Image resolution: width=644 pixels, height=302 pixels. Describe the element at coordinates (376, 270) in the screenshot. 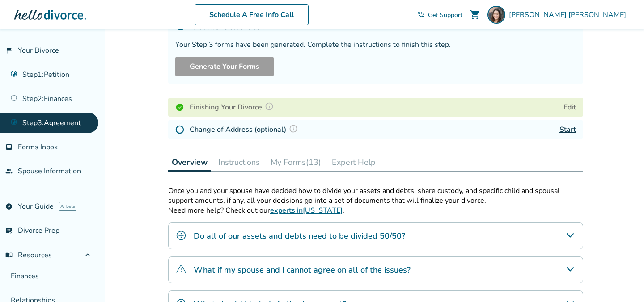

I see `div: What if my spouse and I cannot agree on all of the issues?` at that location.